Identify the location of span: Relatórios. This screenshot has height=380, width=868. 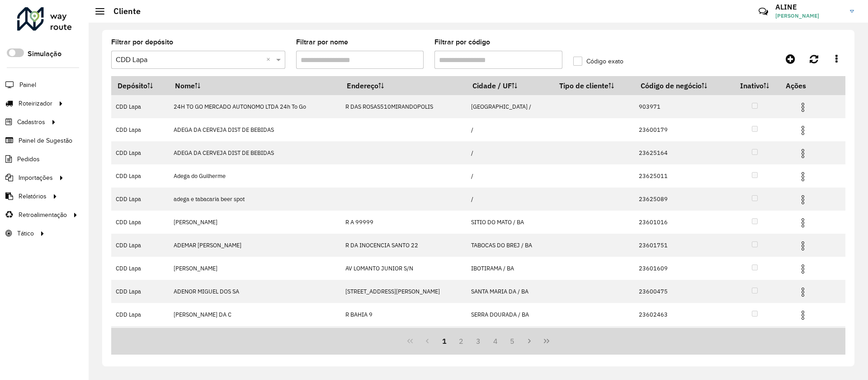
(32, 196).